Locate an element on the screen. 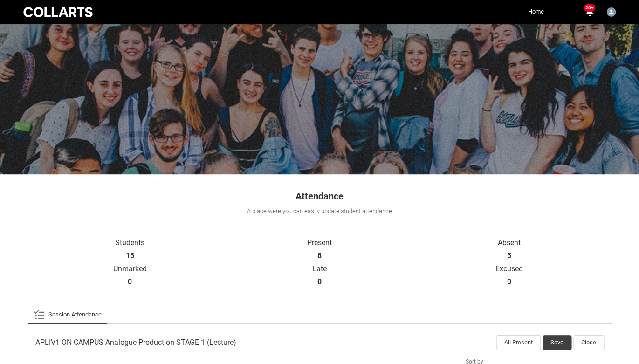 Image resolution: width=639 pixels, height=364 pixels. li: Session Attendance is located at coordinates (67, 314).